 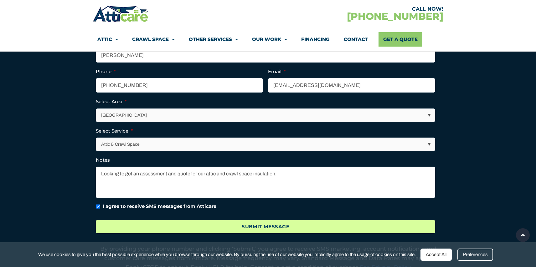 I want to click on label: Email, so click(x=277, y=72).